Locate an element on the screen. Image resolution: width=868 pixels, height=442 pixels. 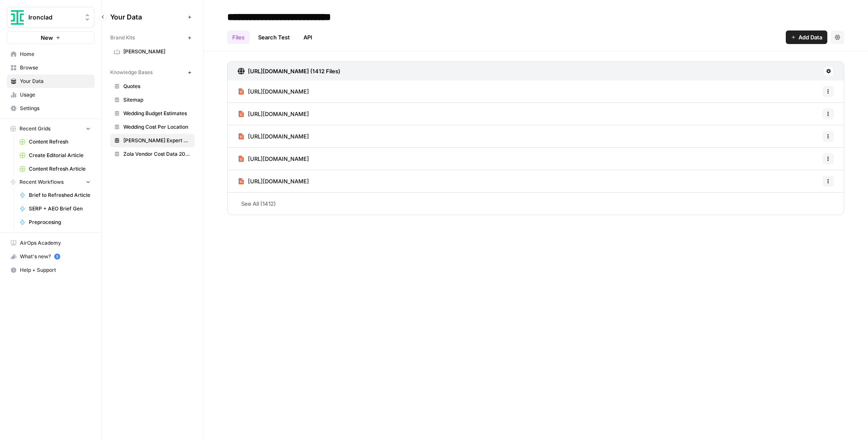
button: What's new? 5 is located at coordinates (51, 257).